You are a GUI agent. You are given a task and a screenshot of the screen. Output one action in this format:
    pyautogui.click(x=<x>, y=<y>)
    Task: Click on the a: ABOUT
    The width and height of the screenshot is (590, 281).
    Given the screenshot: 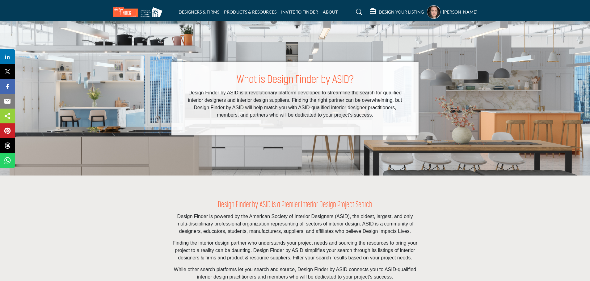 What is the action you would take?
    pyautogui.click(x=330, y=12)
    